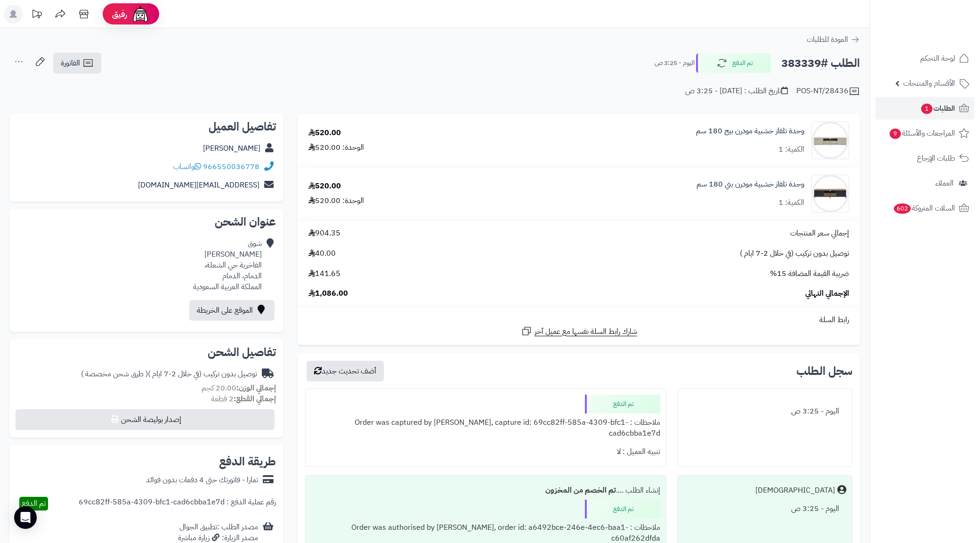 The image size is (980, 543). What do you see at coordinates (140, 14) in the screenshot?
I see `img: ai-face.png` at bounding box center [140, 14].